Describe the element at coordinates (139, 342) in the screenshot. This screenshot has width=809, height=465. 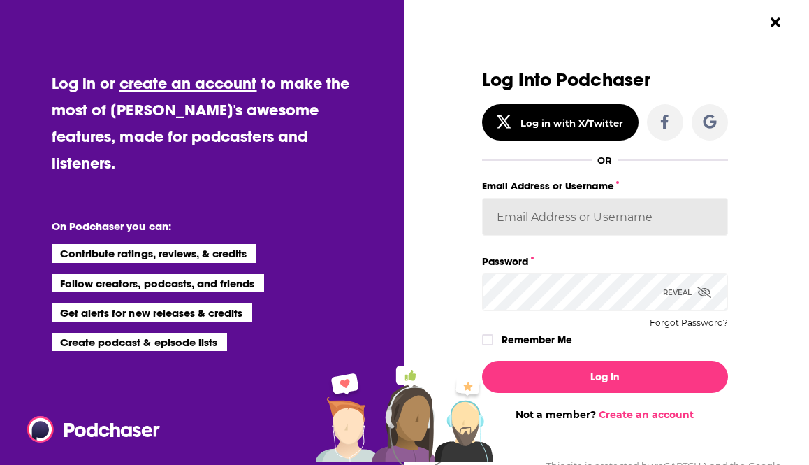
I see `li: Create podcast & episode lists` at that location.